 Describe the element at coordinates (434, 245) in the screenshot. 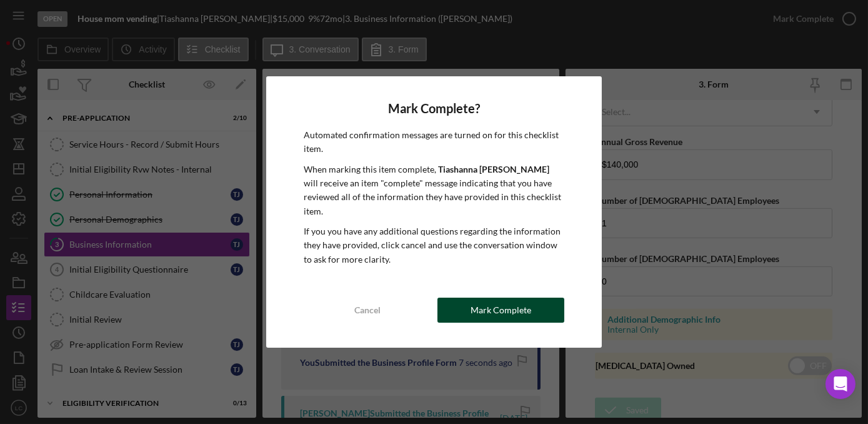

I see `p: If you you have any additional questions regarding the information they have provided, click canc...` at that location.